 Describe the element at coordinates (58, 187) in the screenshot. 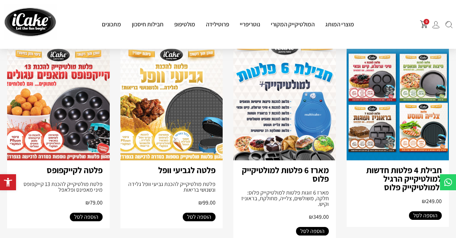

I see `div: פלטת מולטיקייק להכנת 13 קייקפופס מיני מאפינס ופלאפל` at that location.